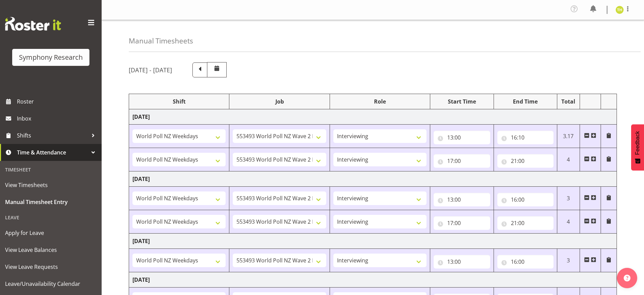 Image resolution: width=644 pixels, height=295 pixels. I want to click on a: Apply for Leave, so click(51, 233).